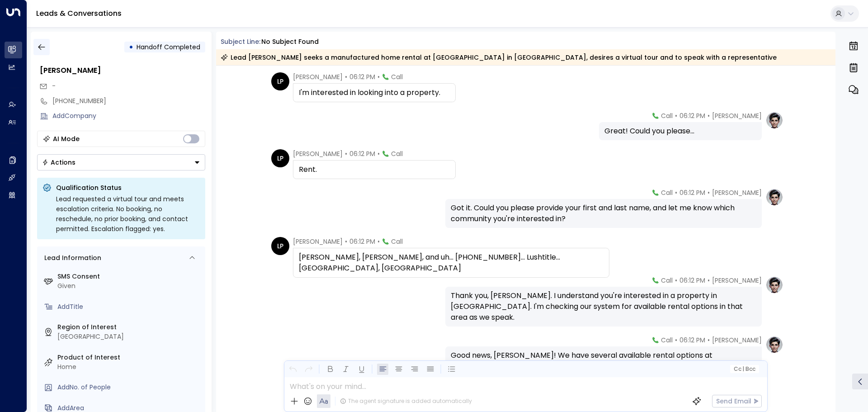  Describe the element at coordinates (129, 116) in the screenshot. I see `div: AddCompany` at that location.